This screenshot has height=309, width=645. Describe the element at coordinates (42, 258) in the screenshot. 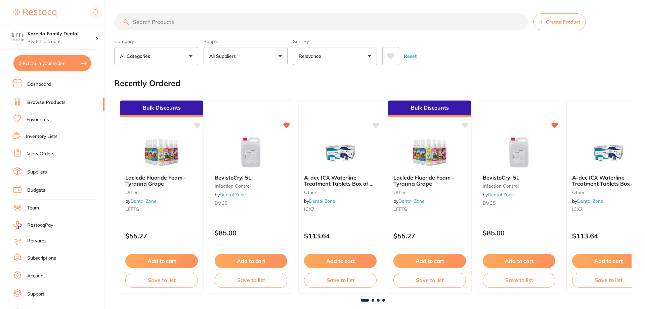

I see `a: Subscriptions` at that location.